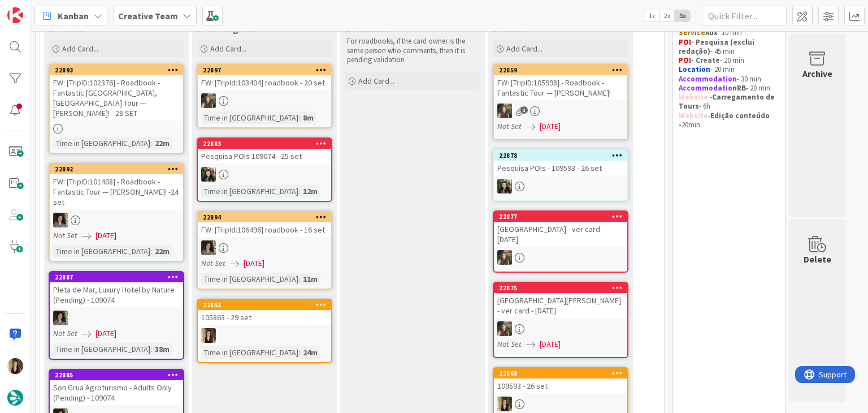  Describe the element at coordinates (563, 288) in the screenshot. I see `div: 22875` at that location.